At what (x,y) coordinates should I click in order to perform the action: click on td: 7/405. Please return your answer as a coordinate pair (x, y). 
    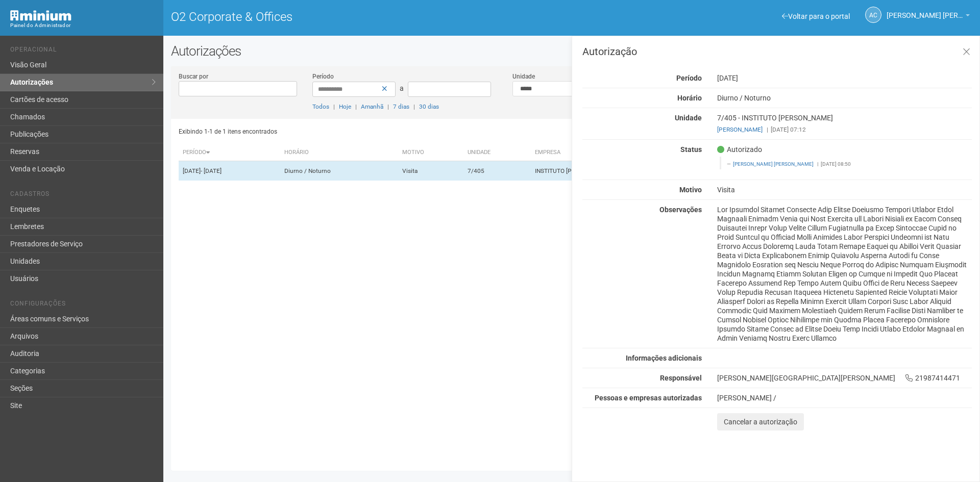
    Looking at the image, I should click on (497, 171).